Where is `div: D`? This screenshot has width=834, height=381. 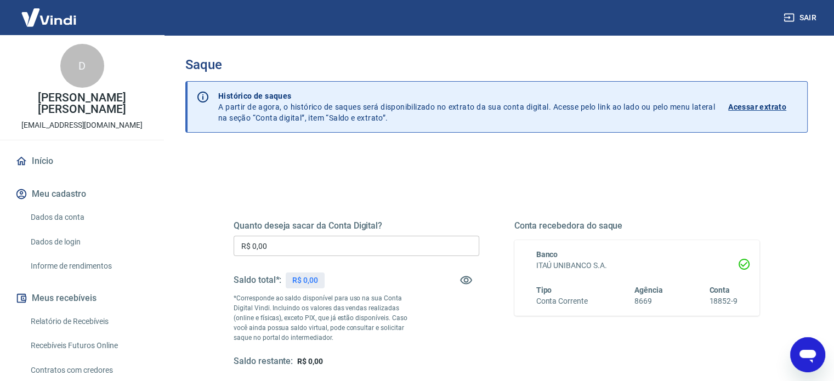
div: D is located at coordinates (82, 66).